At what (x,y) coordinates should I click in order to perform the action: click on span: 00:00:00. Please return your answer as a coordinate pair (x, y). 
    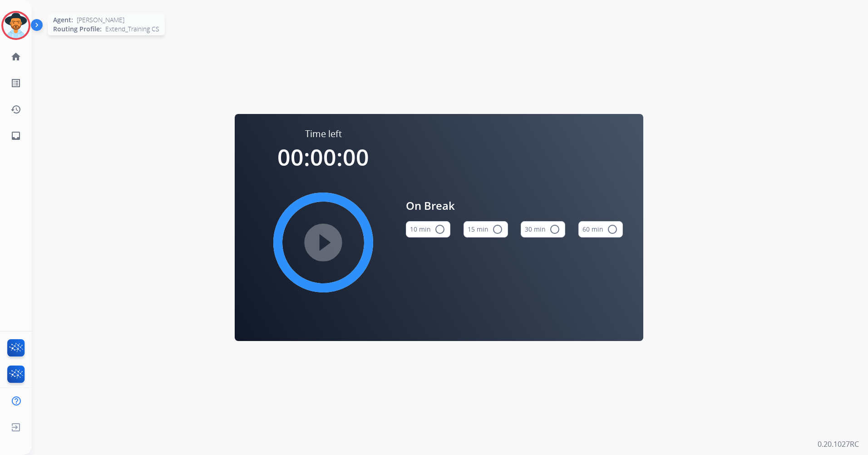
    Looking at the image, I should click on (323, 157).